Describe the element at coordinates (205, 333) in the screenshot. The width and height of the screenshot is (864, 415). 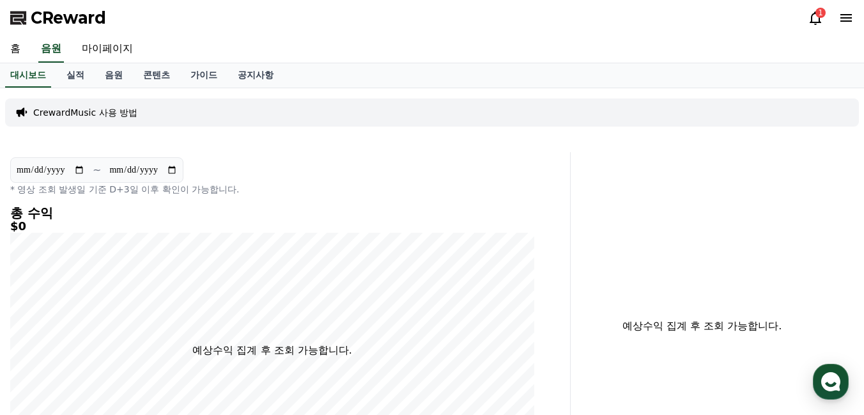
I see `span: 설정` at that location.